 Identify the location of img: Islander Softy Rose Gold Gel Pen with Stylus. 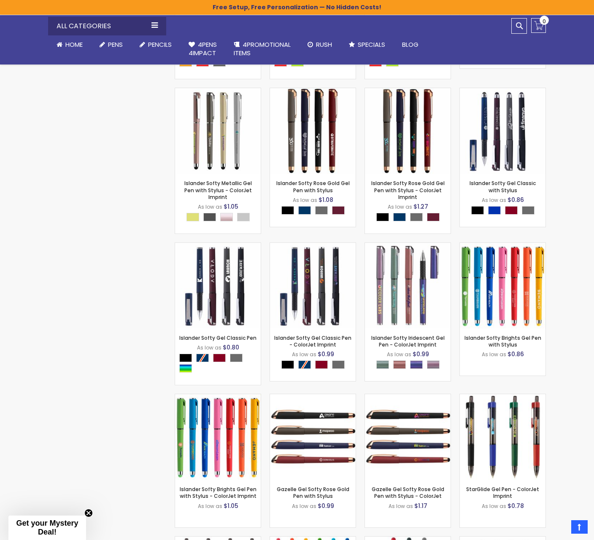
(313, 131).